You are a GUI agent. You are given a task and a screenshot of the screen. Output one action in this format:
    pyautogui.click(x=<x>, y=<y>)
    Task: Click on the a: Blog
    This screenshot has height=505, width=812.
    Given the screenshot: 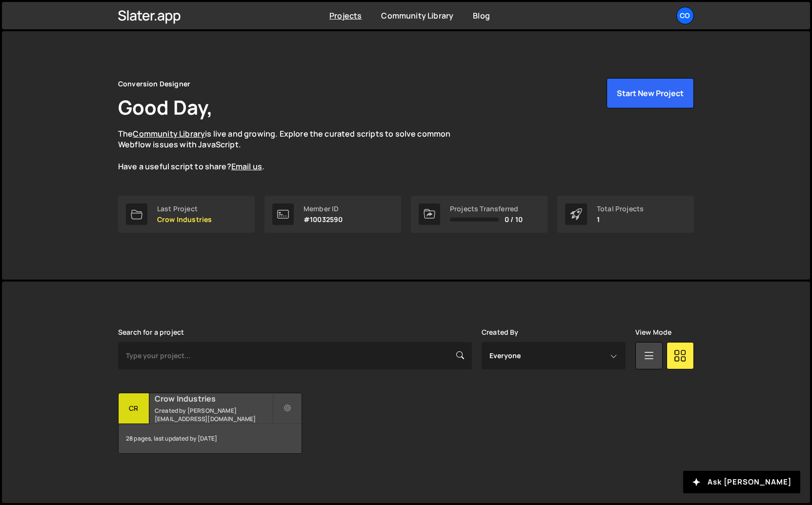 What is the action you would take?
    pyautogui.click(x=481, y=15)
    